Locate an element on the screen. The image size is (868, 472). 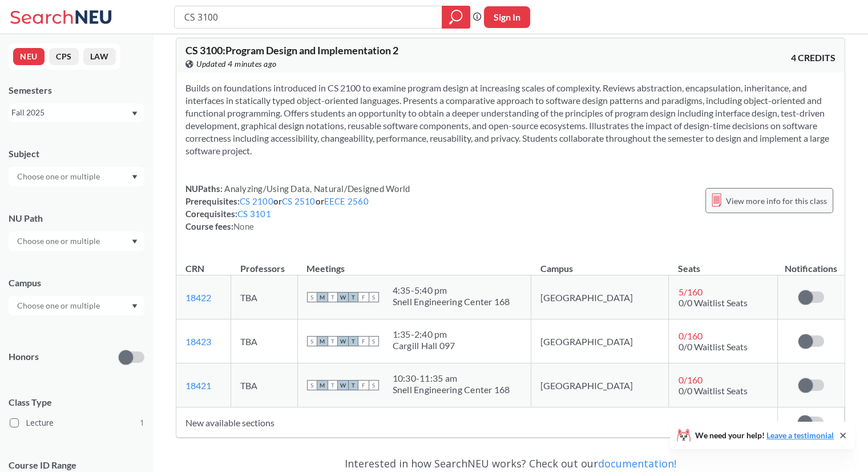
a: CS 2510 is located at coordinates (298, 201).